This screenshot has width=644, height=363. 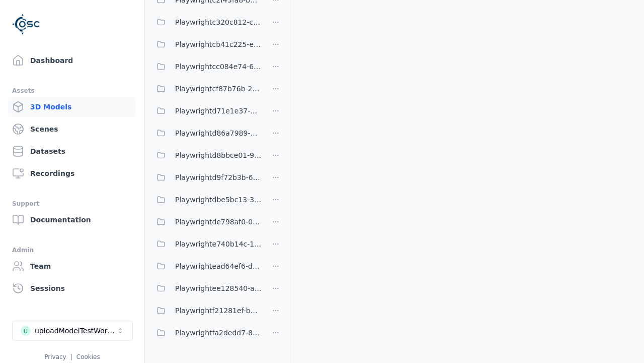 I want to click on span: Playwrightfa2dedd7-83d1-48b2-a06f-a16c3db01942, so click(x=218, y=333).